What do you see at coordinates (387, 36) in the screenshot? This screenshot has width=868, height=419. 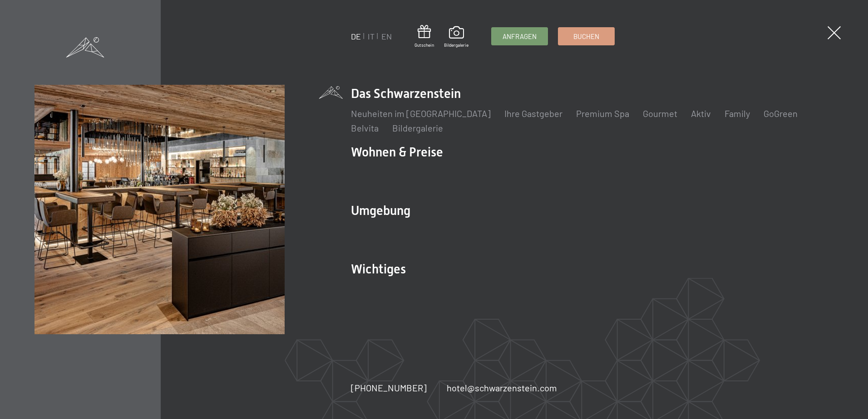 I see `a: EN` at bounding box center [387, 36].